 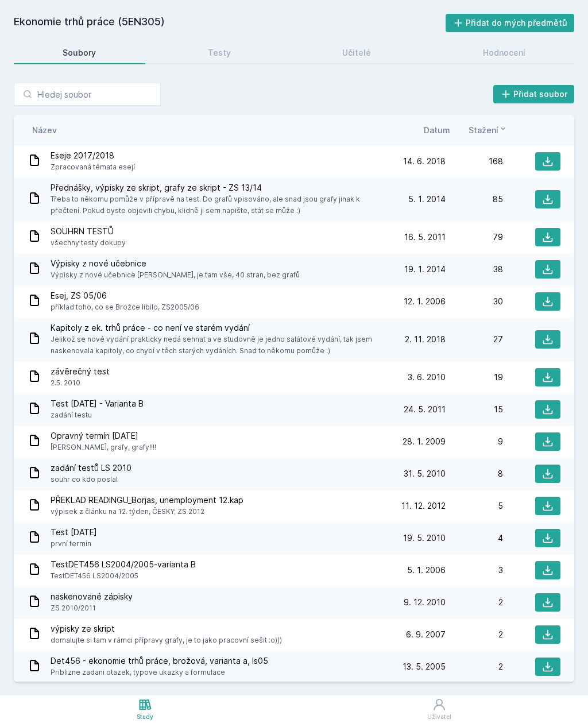 I want to click on span: zadání testu, so click(x=97, y=415).